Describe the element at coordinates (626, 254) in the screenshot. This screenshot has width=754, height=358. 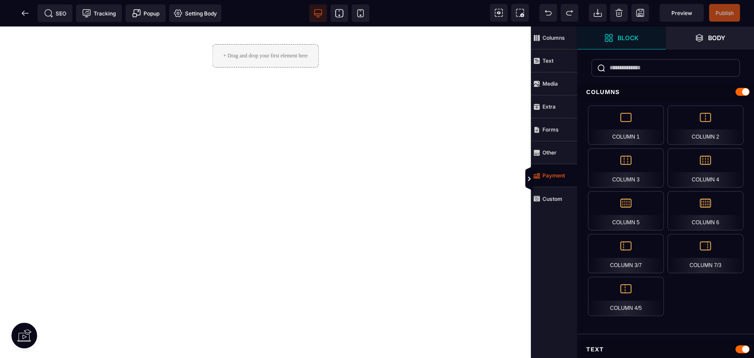
I see `div: Column 3/7` at that location.